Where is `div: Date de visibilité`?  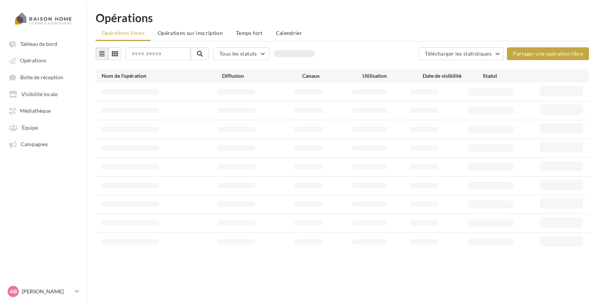 div: Date de visibilité is located at coordinates (452, 76).